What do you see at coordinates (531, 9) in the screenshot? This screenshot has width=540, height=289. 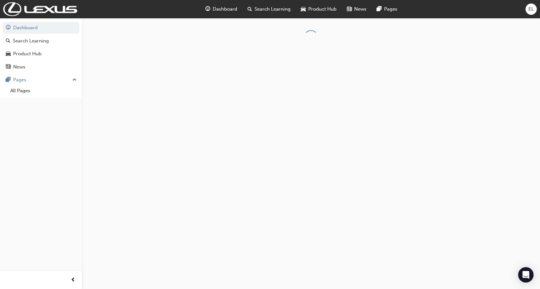 I see `button: EL` at bounding box center [531, 9].